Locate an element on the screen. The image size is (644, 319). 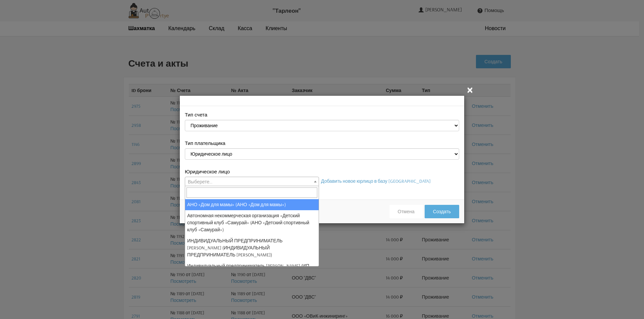
label: Юридическое лицо is located at coordinates (207, 171).